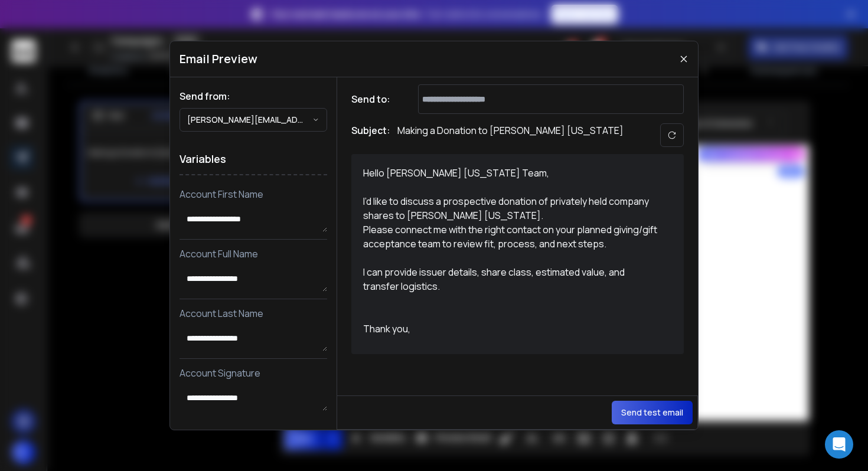  I want to click on p: I can provide issuer details, share class, estimated value, and transfer logistics., so click(511, 279).